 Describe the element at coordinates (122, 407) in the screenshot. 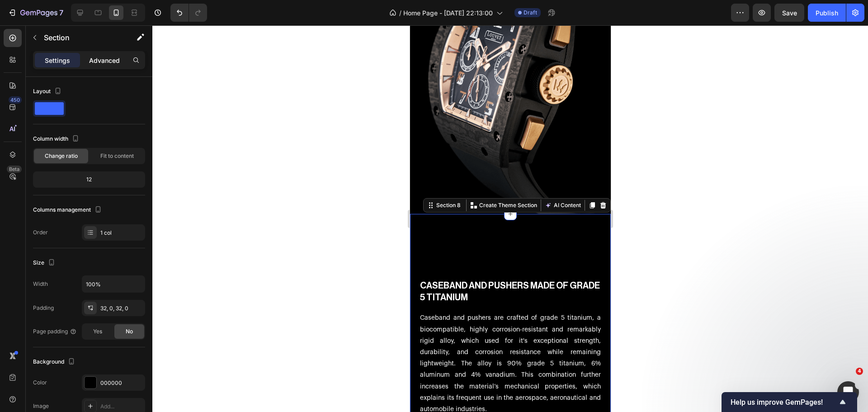

I see `div: Add...` at that location.